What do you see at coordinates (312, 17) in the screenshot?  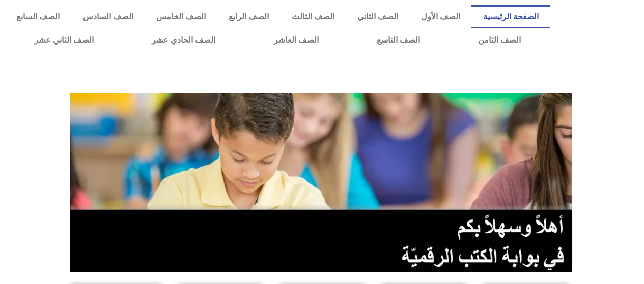 I see `a: الصف الثالث` at bounding box center [312, 17].